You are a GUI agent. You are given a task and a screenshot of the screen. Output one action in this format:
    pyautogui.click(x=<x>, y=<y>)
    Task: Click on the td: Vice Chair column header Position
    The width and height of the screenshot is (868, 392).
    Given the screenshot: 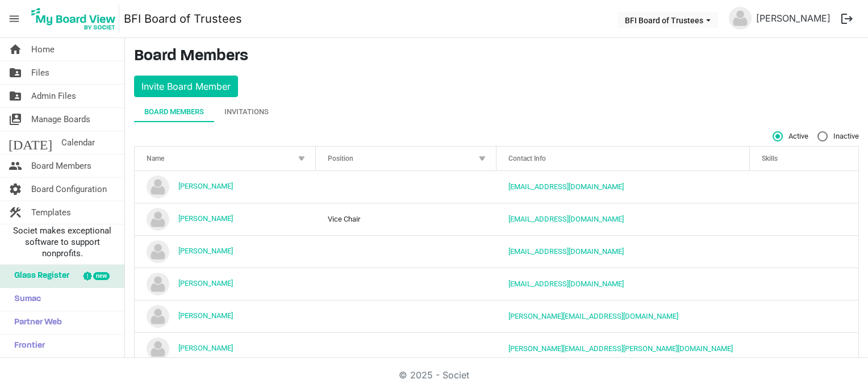 What is the action you would take?
    pyautogui.click(x=406, y=219)
    